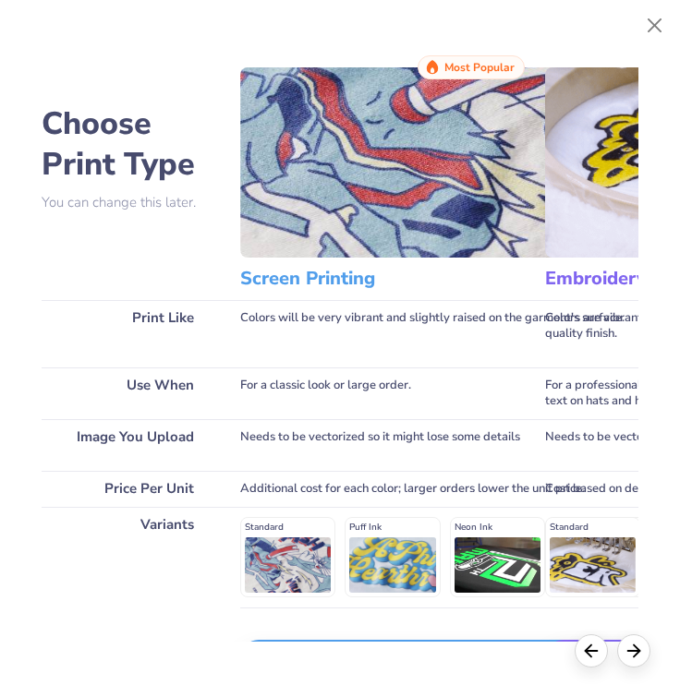  I want to click on p: You can change this later., so click(127, 202).